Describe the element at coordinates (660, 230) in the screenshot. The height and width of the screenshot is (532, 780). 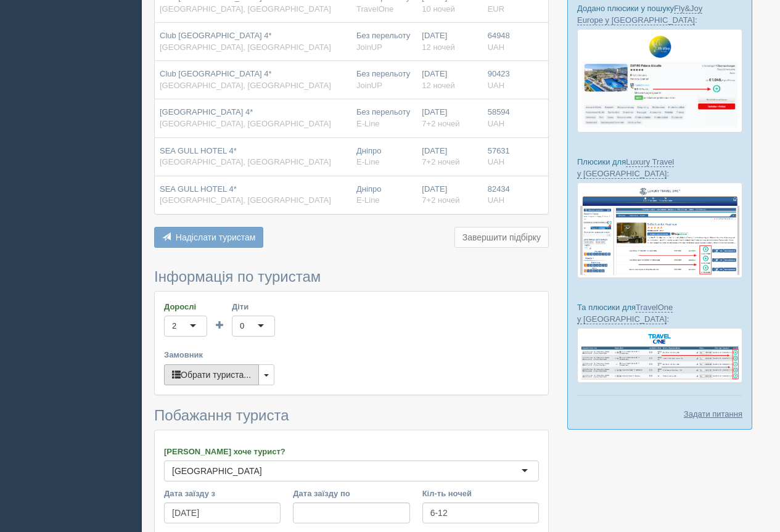
I see `img: luxury-travel-%D0%BF%D0%BE%D0%B4%D0%B1%D0%BE%D1%80%D0%BA%D0%B0-%D1%81%D1%80%D0%BC-%D0%B4%D0%BB%D1...` at that location.